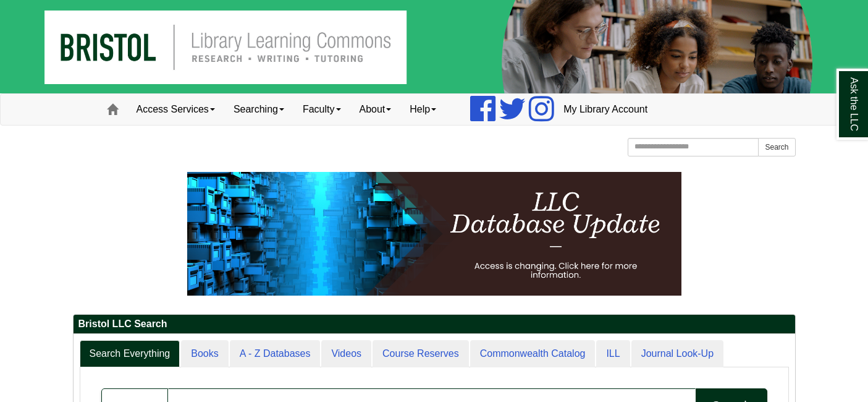  I want to click on a: Course Reserves, so click(421, 353).